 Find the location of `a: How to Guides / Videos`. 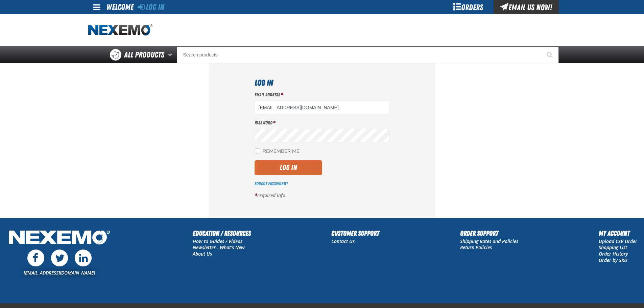

a: How to Guides / Videos is located at coordinates (217, 241).